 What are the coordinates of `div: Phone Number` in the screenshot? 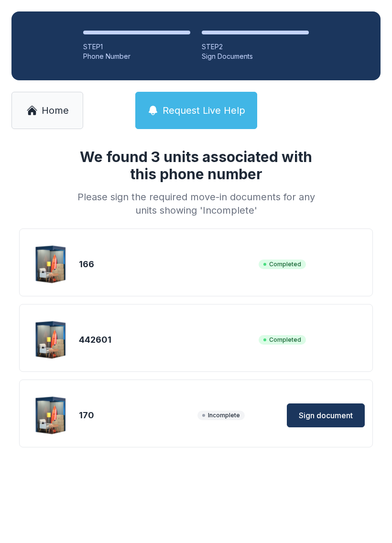 It's located at (137, 56).